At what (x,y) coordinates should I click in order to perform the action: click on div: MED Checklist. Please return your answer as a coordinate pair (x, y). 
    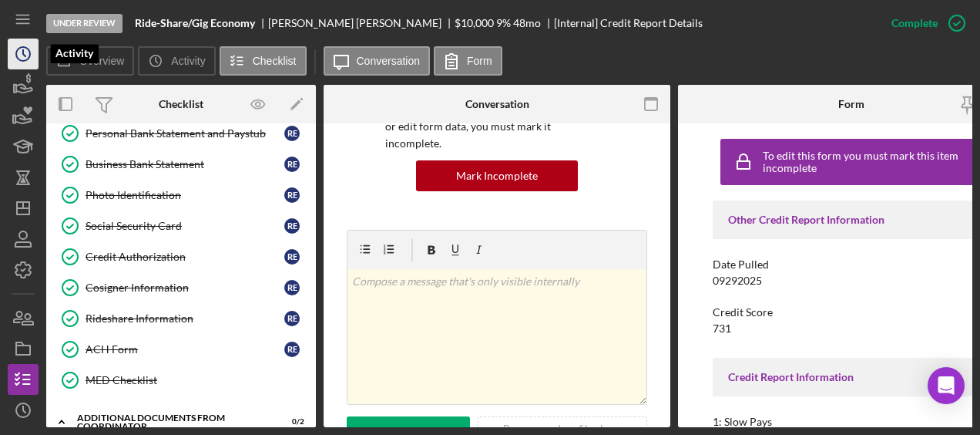
    Looking at the image, I should click on (197, 380).